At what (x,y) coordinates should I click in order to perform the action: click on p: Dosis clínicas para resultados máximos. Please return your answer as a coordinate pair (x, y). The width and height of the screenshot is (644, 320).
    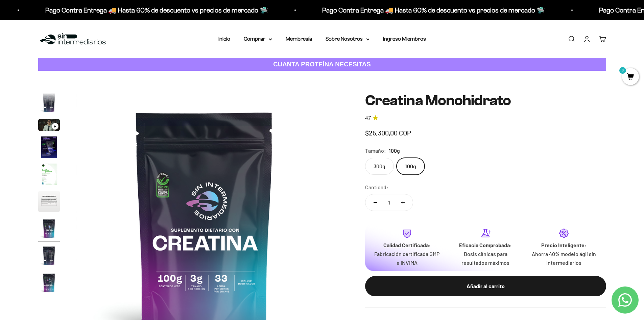
    Looking at the image, I should click on (486, 258).